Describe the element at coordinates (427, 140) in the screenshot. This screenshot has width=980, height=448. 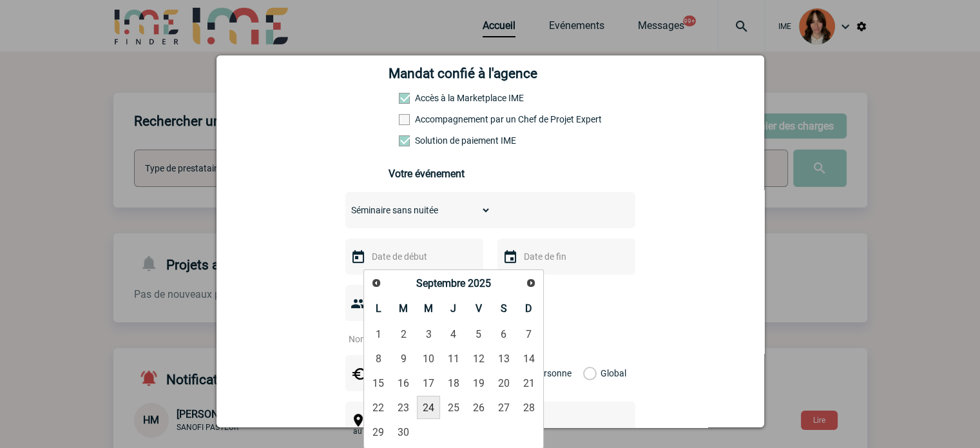
I see `label: Conformité aux process achat client, Prise en charge de la facturation, Mutualisation de plusieur...` at that location.